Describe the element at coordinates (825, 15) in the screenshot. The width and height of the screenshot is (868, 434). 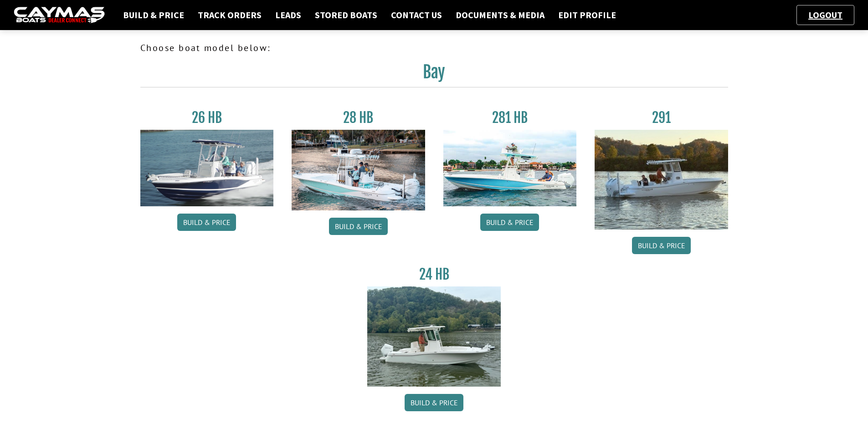
I see `a: Logout` at that location.